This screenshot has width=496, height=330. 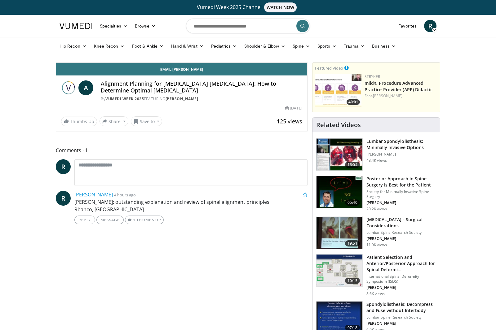 I want to click on span: WATCH NOW, so click(x=280, y=7).